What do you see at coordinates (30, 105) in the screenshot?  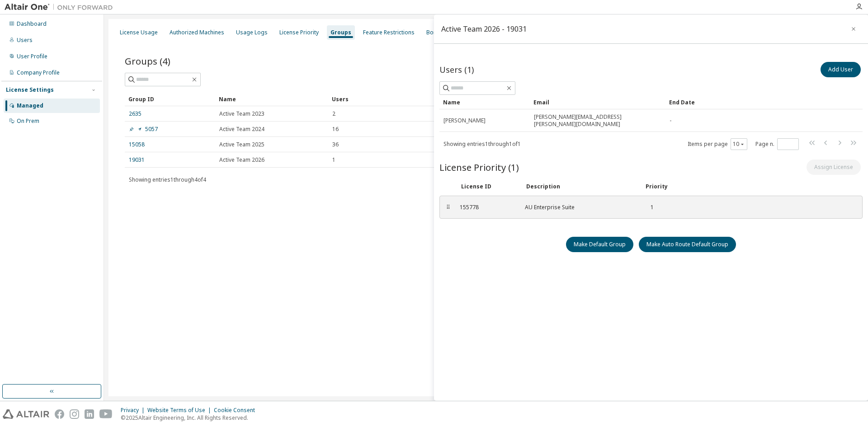 I see `div: Managed` at bounding box center [30, 105].